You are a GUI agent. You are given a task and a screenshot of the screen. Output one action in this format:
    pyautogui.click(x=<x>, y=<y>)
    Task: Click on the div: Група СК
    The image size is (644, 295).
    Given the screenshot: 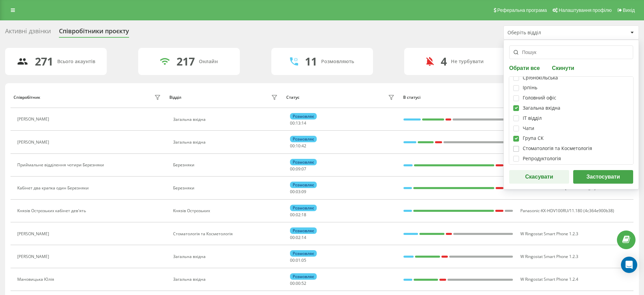 What is the action you would take?
    pyautogui.click(x=534, y=138)
    